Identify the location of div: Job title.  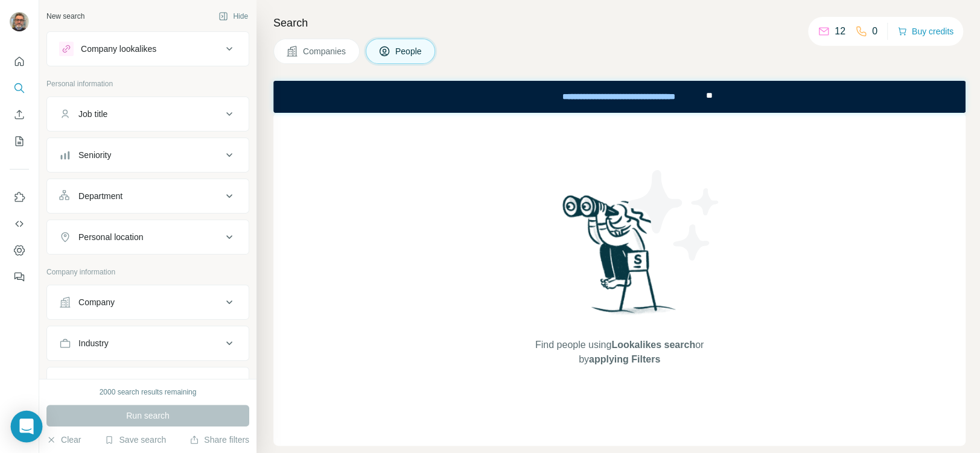
(93, 113).